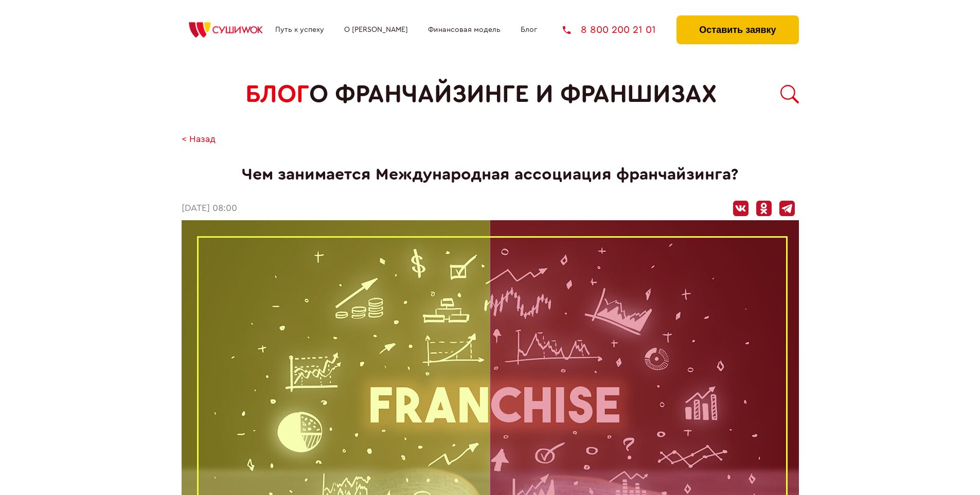 The width and height of the screenshot is (980, 495). What do you see at coordinates (198, 140) in the screenshot?
I see `a: < Назад` at bounding box center [198, 140].